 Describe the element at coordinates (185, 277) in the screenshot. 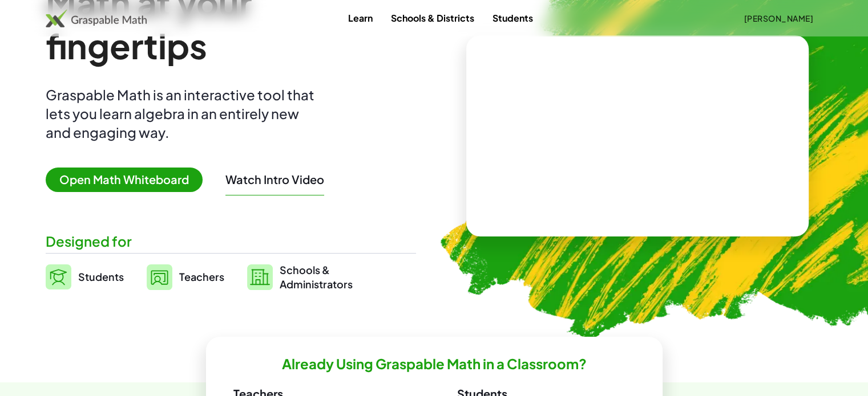

I see `a: Teachers` at that location.